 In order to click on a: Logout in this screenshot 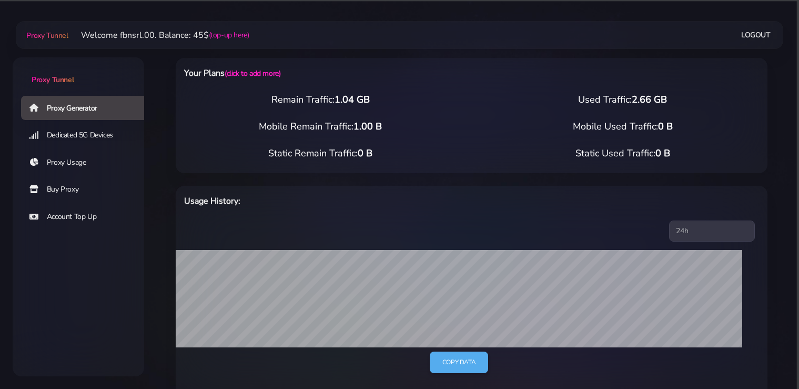, I will do `click(756, 35)`.